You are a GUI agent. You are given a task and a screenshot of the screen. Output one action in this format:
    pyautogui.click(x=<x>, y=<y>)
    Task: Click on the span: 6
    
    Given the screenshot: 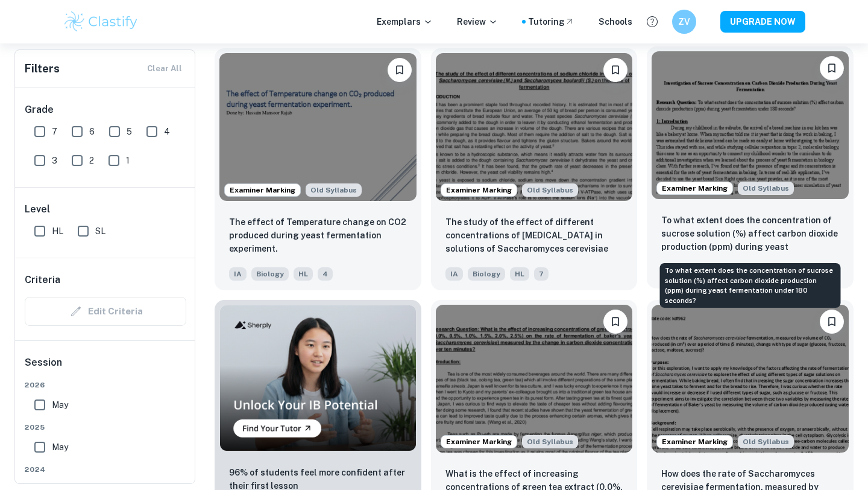 What is the action you would take?
    pyautogui.click(x=91, y=132)
    